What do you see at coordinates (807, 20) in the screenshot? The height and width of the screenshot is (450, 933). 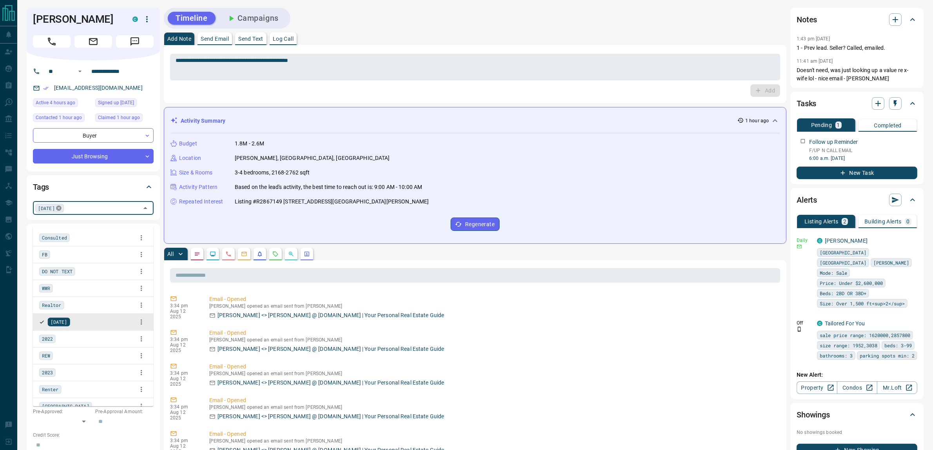 I see `h2: Notes` at bounding box center [807, 20].